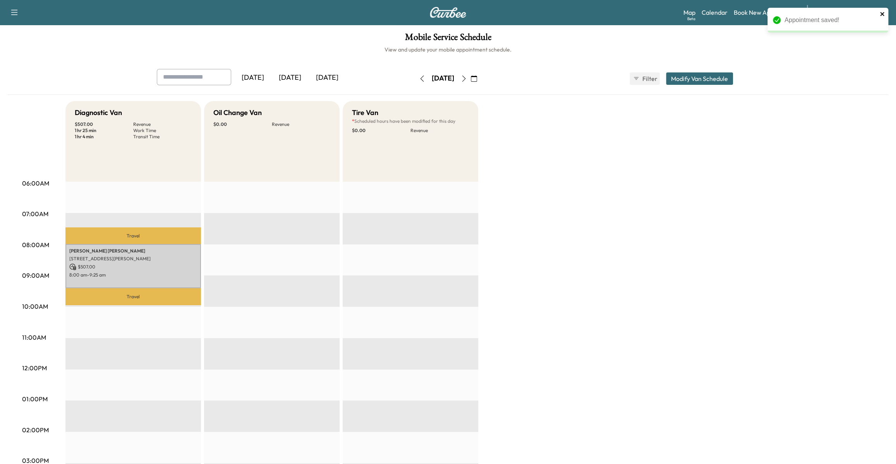 This screenshot has width=896, height=464. Describe the element at coordinates (104, 137) in the screenshot. I see `p: 1 hr 4 min` at that location.